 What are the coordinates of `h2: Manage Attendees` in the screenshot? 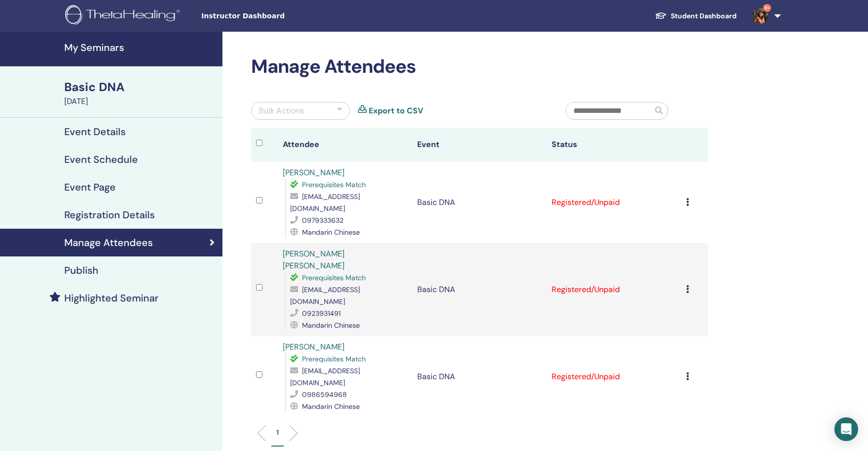 It's located at (480, 67).